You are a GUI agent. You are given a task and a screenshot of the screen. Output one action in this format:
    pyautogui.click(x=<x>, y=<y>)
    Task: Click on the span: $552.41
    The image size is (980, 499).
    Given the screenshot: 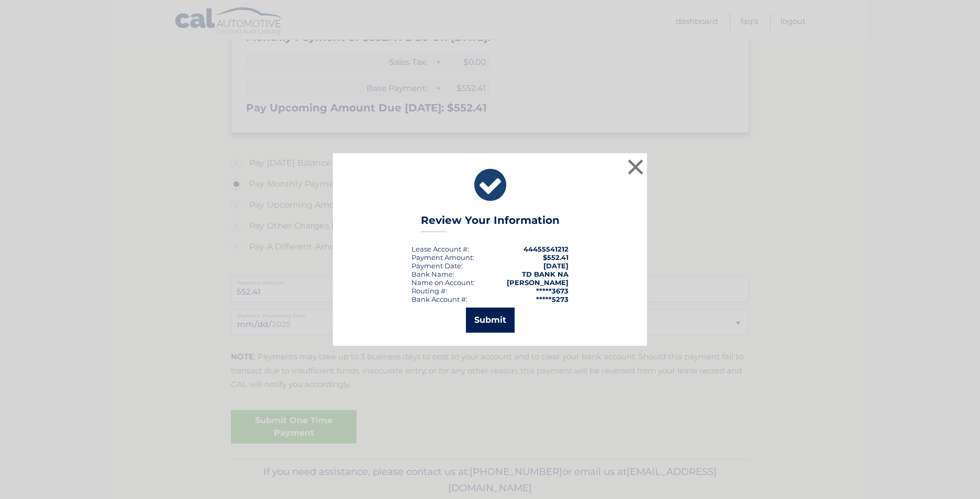 What is the action you would take?
    pyautogui.click(x=556, y=258)
    